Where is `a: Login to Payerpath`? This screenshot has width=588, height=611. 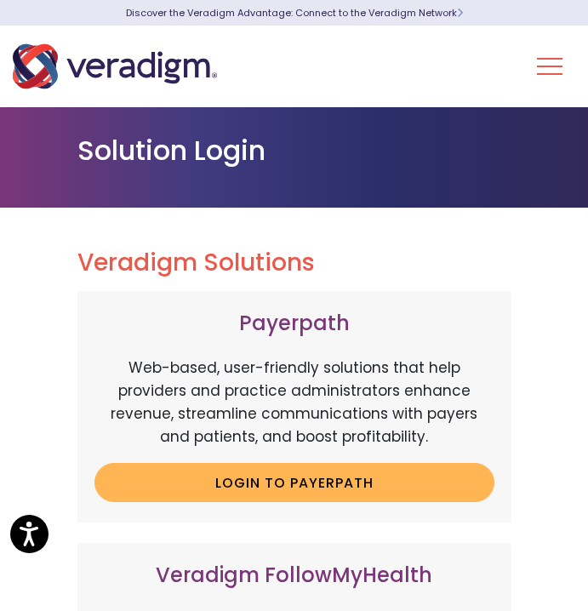
a: Login to Payerpath is located at coordinates (294, 482).